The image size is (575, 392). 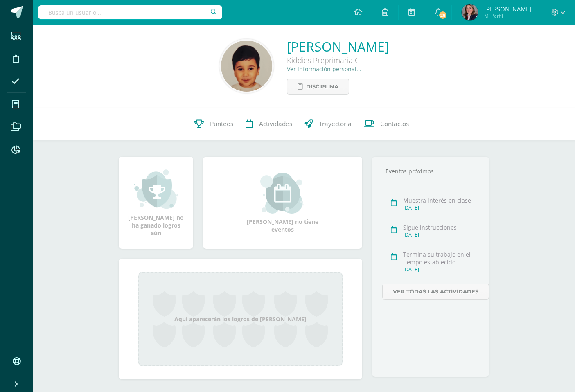 What do you see at coordinates (435, 291) in the screenshot?
I see `a: Ver todas las actividades` at bounding box center [435, 291].